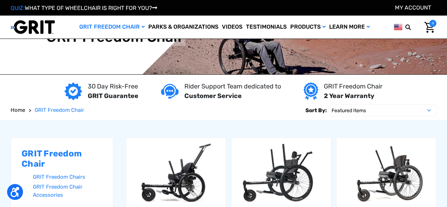 The image size is (447, 207). Describe the element at coordinates (398, 27) in the screenshot. I see `img: us.png` at that location.